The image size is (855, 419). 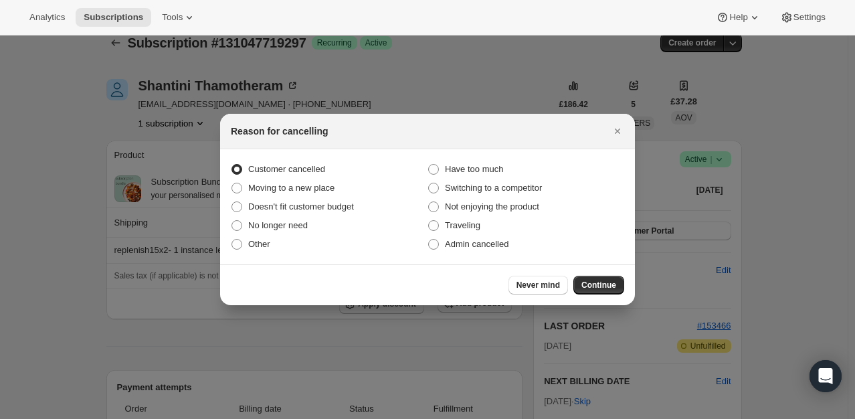 What do you see at coordinates (278, 225) in the screenshot?
I see `span: No longer need` at bounding box center [278, 225].